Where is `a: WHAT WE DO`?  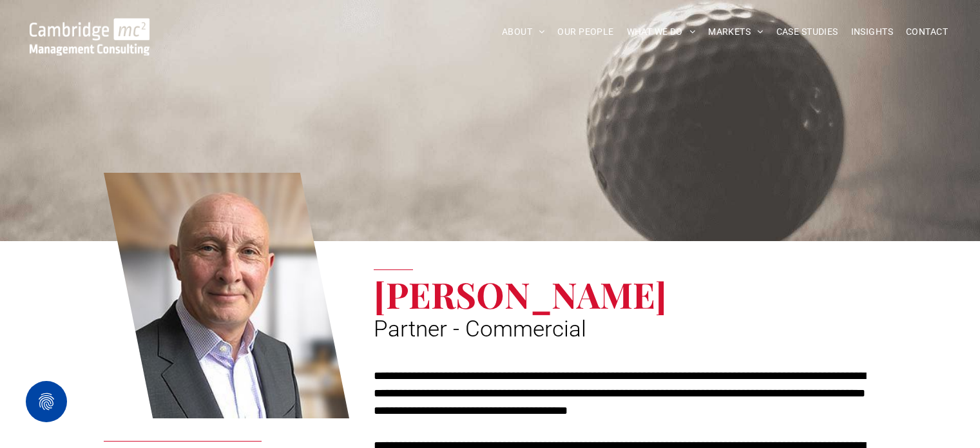
a: WHAT WE DO is located at coordinates (661, 32).